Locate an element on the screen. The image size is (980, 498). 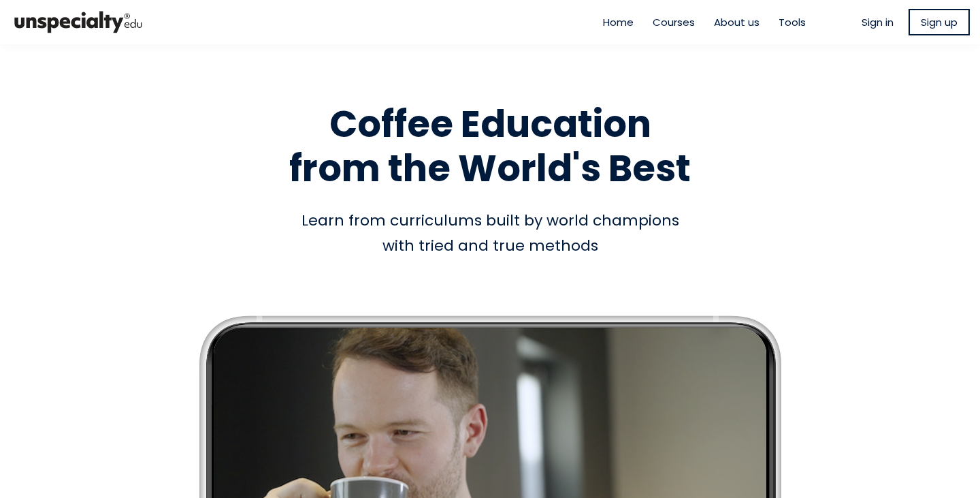
span: Home is located at coordinates (618, 22).